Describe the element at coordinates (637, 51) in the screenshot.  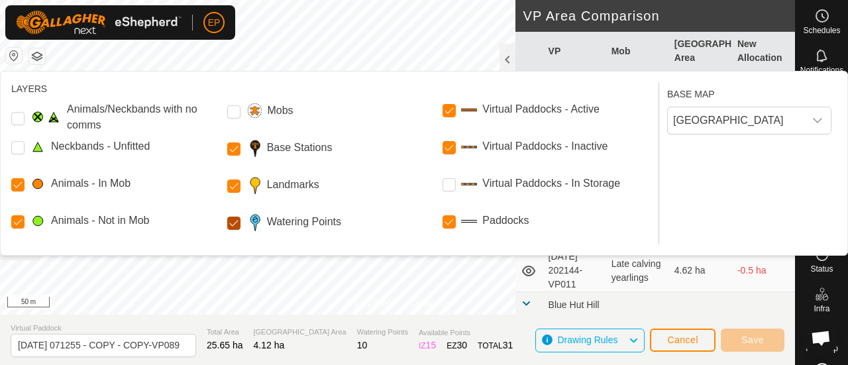
I see `th: Mob` at that location.